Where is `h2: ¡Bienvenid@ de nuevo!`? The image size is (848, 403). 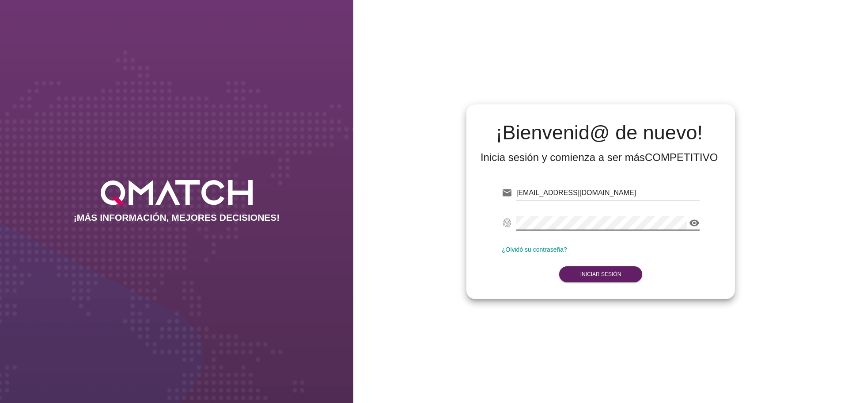 h2: ¡Bienvenid@ de nuevo! is located at coordinates (600, 133).